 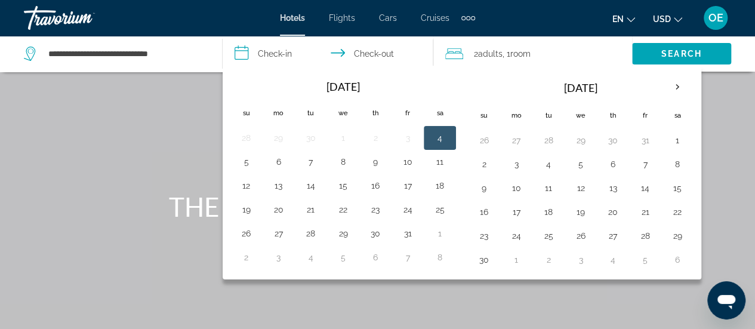 What do you see at coordinates (293, 18) in the screenshot?
I see `span: Hotels` at bounding box center [293, 18].